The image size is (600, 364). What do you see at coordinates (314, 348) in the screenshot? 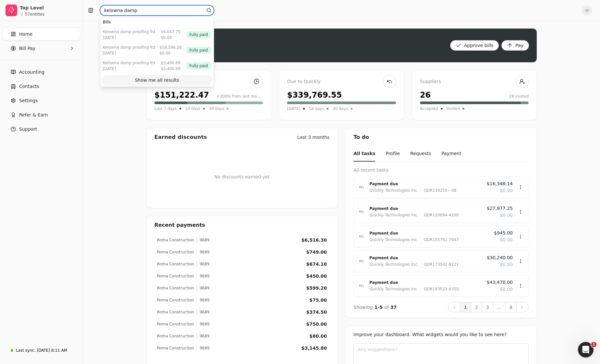
I see `div: $3,145.80` at bounding box center [314, 348].